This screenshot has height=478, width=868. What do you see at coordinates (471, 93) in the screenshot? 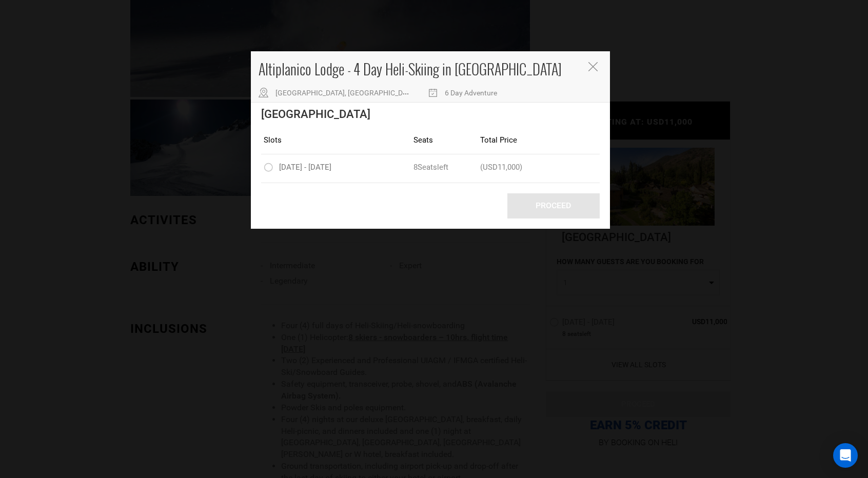
I see `span: 6 Day Adventure` at bounding box center [471, 93].